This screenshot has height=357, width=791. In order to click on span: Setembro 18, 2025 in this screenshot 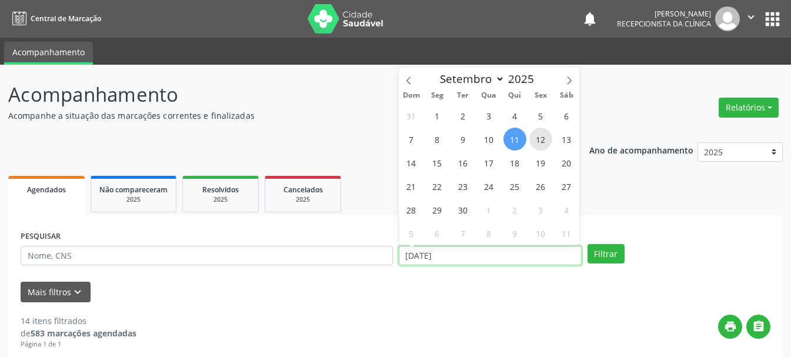, I will do `click(515, 162)`.